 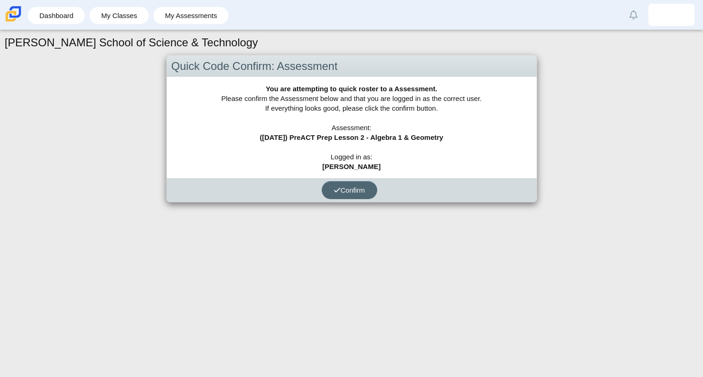 I want to click on span: Confirm, so click(x=350, y=190).